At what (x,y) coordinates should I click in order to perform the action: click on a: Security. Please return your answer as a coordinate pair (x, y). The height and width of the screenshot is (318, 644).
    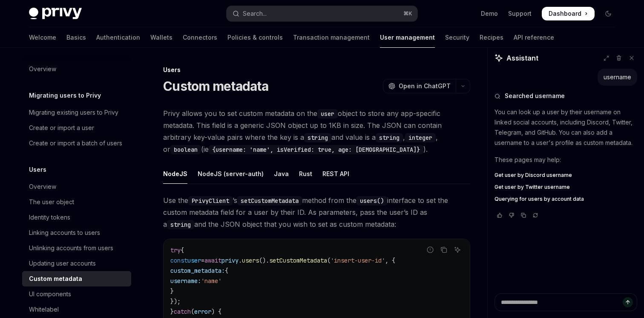
    Looking at the image, I should click on (457, 37).